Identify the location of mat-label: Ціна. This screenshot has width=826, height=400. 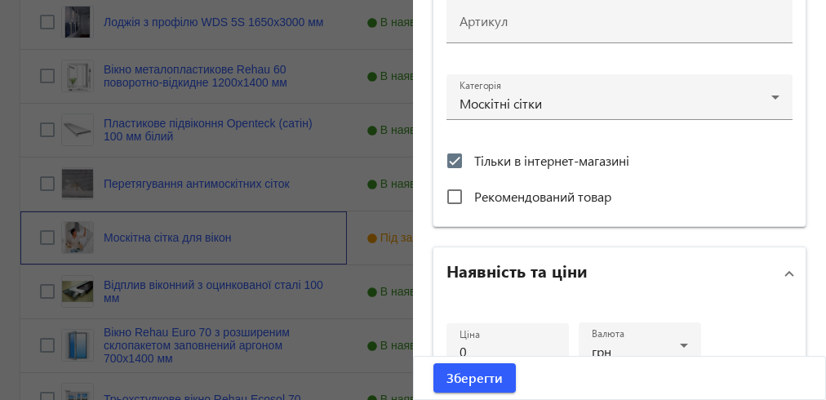
(469, 334).